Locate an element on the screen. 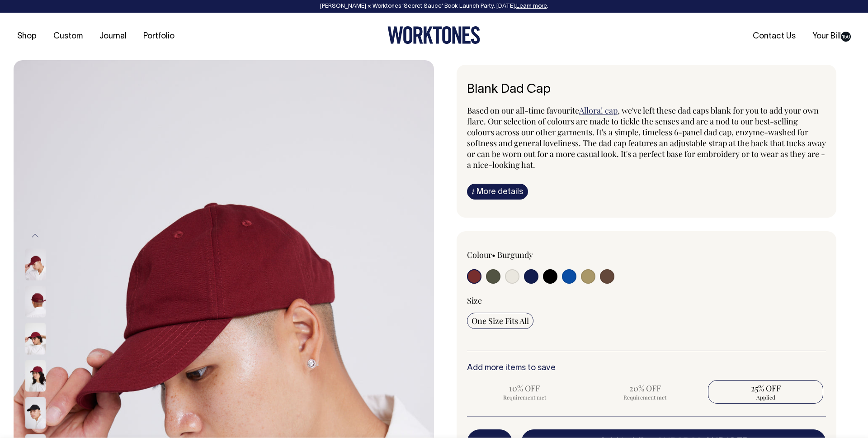 This screenshot has height=438, width=868. h6: Add more items to save is located at coordinates (647, 368).